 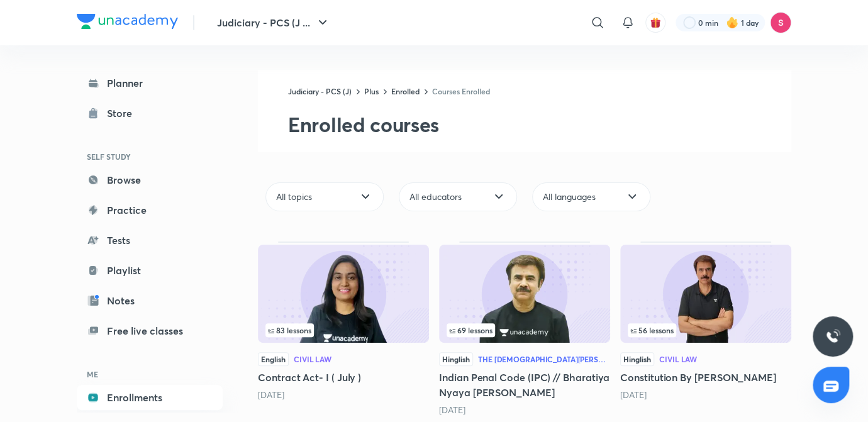 I want to click on a: Free live classes, so click(x=150, y=330).